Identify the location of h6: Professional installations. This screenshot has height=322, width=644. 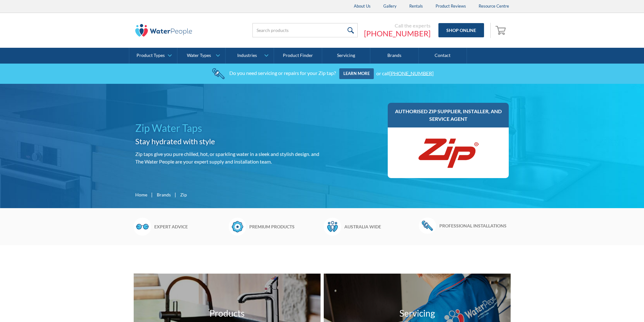
(475, 226).